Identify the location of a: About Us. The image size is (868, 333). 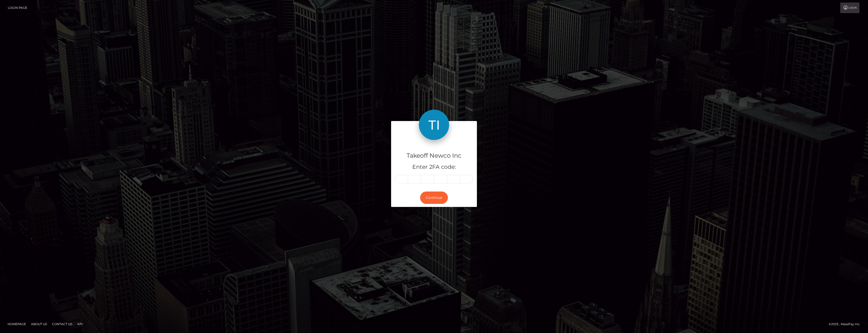
(39, 324).